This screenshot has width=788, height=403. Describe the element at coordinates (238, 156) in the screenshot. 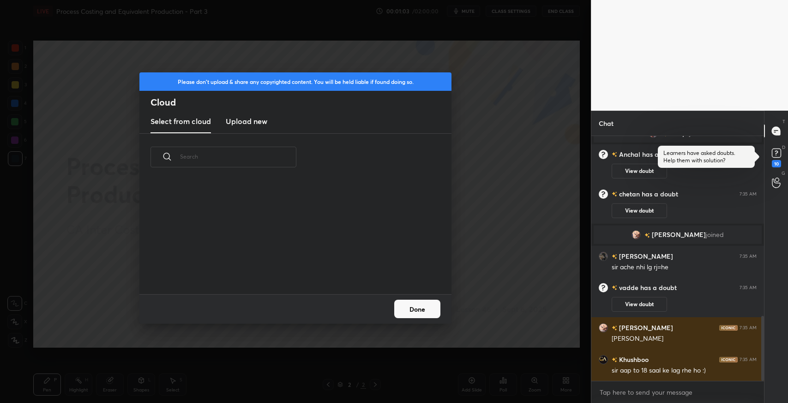

I see `input: Search` at that location.